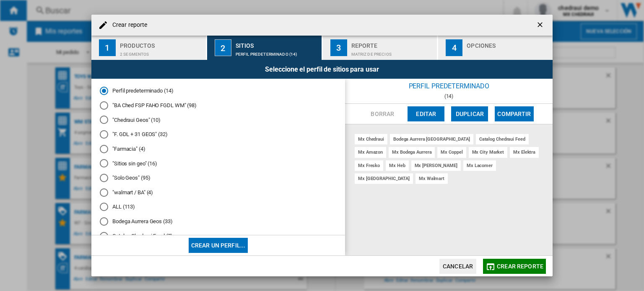  Describe the element at coordinates (519, 267) in the screenshot. I see `span: Crear reporte` at that location.